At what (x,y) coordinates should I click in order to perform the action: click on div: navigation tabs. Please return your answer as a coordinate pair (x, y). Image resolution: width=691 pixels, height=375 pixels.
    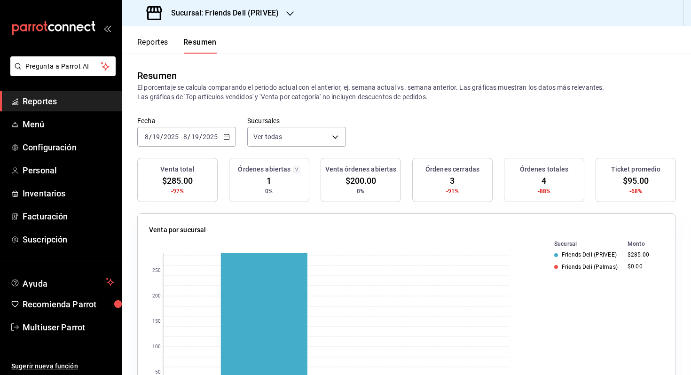
    Looking at the image, I should click on (177, 46).